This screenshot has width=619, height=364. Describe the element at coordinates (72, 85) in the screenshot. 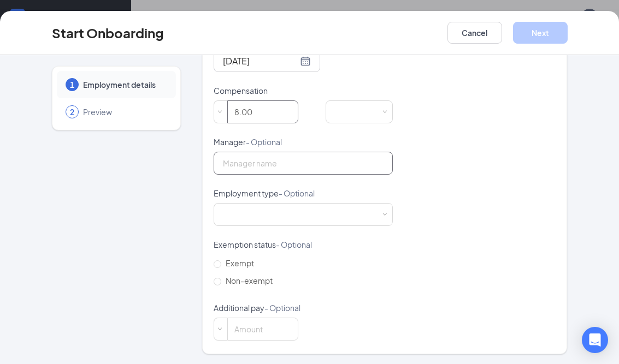

I see `span: 1` at that location.